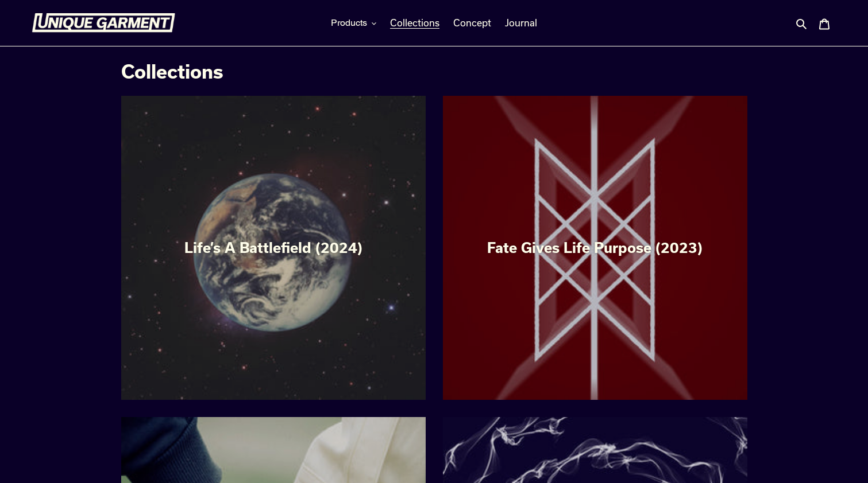 The width and height of the screenshot is (868, 483). I want to click on span: Concept, so click(472, 23).